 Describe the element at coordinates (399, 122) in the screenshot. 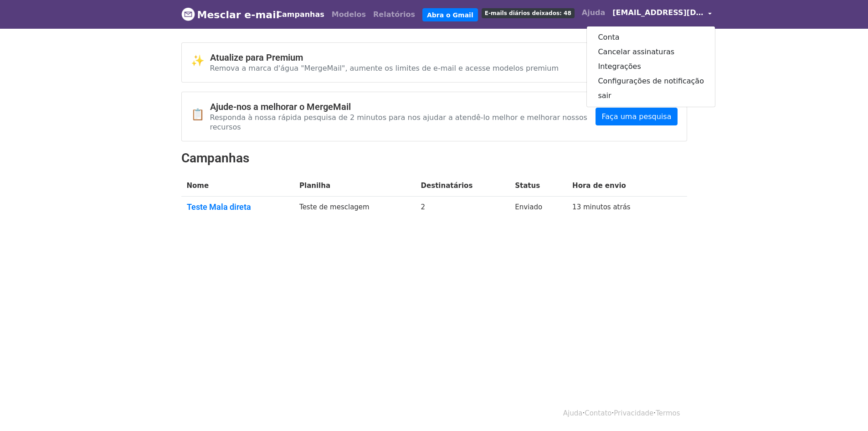

I see `font: Responda à nossa rápida pesquisa de 2 minutos para nos ajudar a atendê-lo melhor e melhorar nosso...` at that location.